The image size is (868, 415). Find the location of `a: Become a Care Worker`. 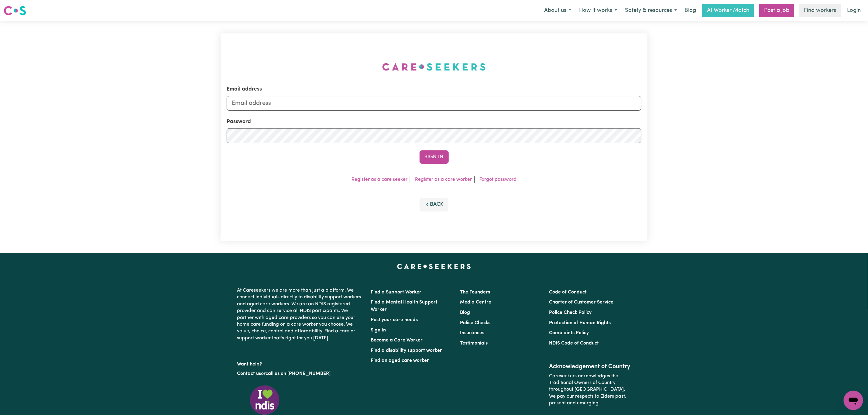

a: Become a Care Worker is located at coordinates (397, 340).